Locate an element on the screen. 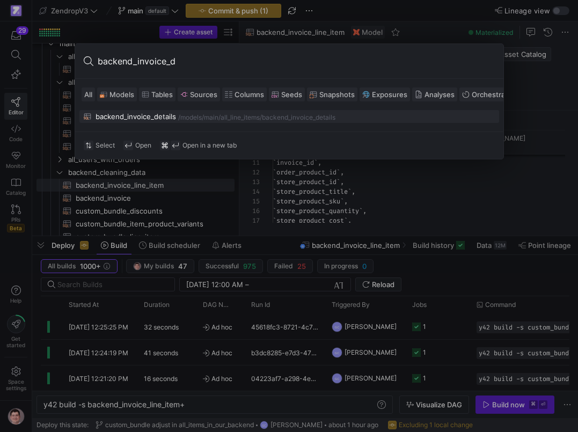  span: Columns is located at coordinates (249, 94).